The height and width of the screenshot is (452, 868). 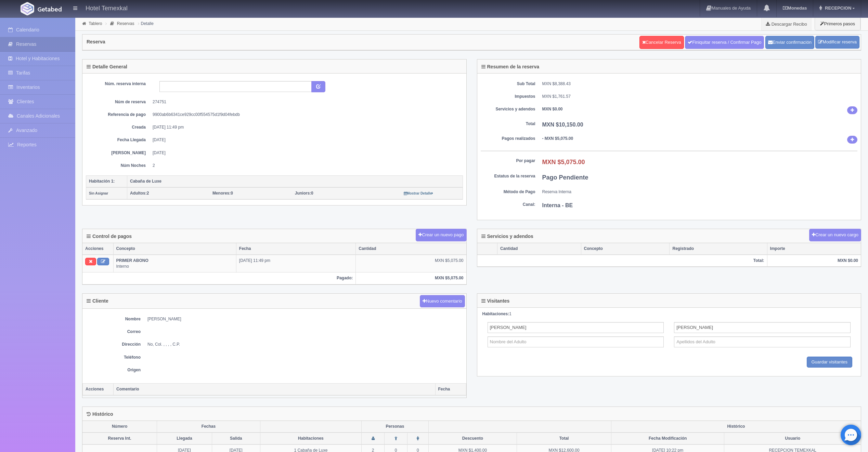 I want to click on dt: Correo, so click(x=113, y=332).